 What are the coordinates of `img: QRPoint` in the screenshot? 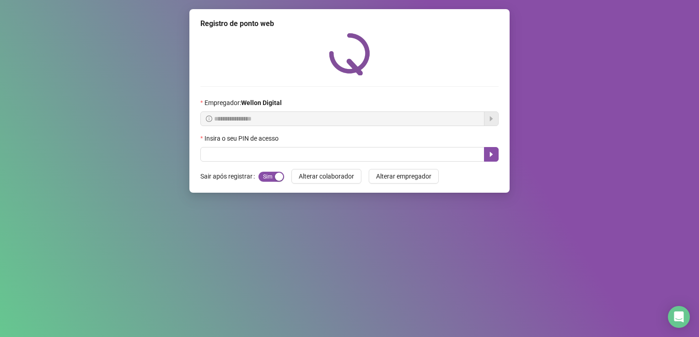 It's located at (349, 54).